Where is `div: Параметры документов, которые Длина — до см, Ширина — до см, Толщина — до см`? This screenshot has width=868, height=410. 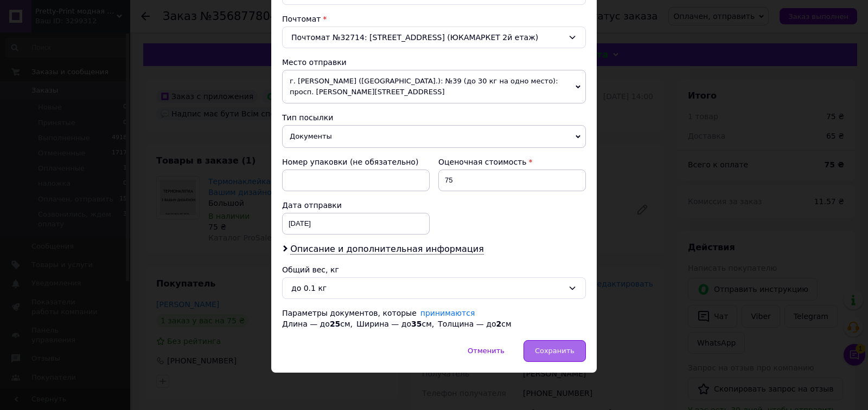
div: Параметры документов, которые Длина — до см, Ширина — до см, Толщина — до см is located at coordinates (434, 318).